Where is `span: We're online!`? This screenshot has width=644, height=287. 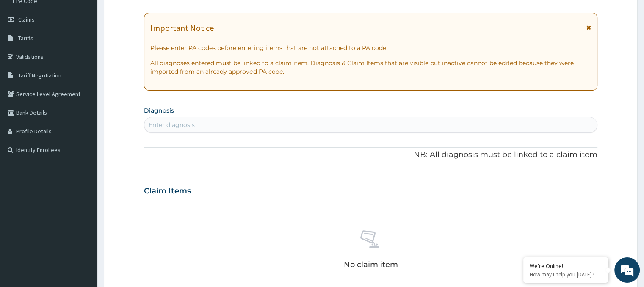 span: We're online! is located at coordinates (83, 131).